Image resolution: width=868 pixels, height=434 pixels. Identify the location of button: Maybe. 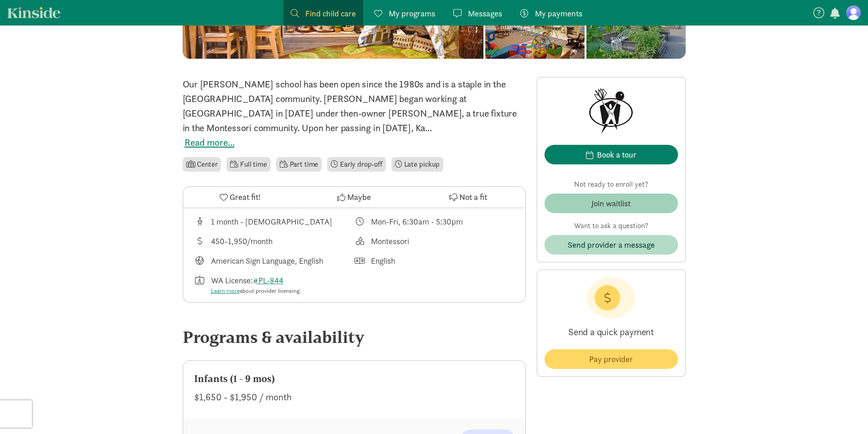
(354, 197).